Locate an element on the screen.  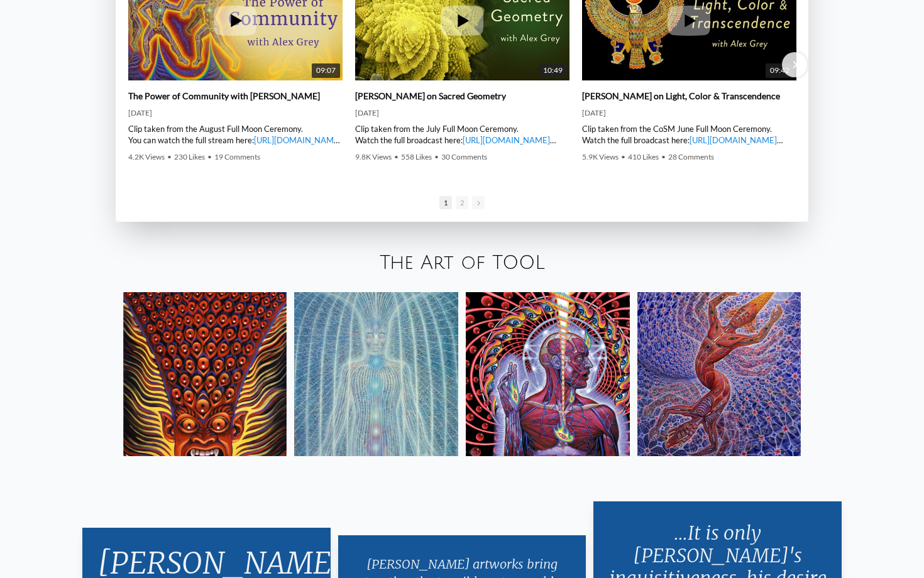
span: Go to slide 1 is located at coordinates (445, 202).